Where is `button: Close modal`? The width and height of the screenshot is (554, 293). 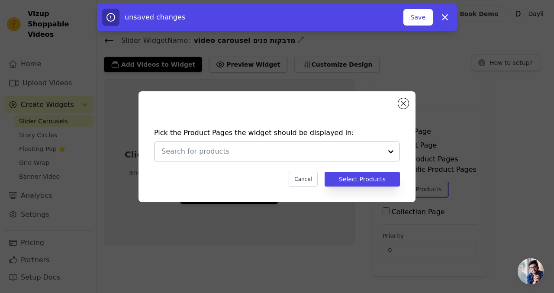
button: Close modal is located at coordinates (403, 103).